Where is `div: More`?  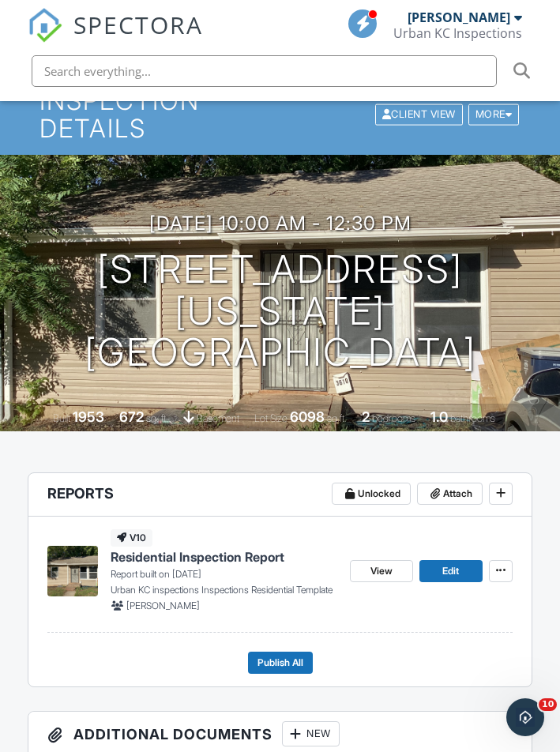 div: More is located at coordinates (494, 114).